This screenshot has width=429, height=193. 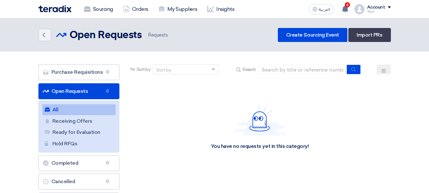 What do you see at coordinates (79, 181) in the screenshot?
I see `a: Cancelled0` at bounding box center [79, 181].